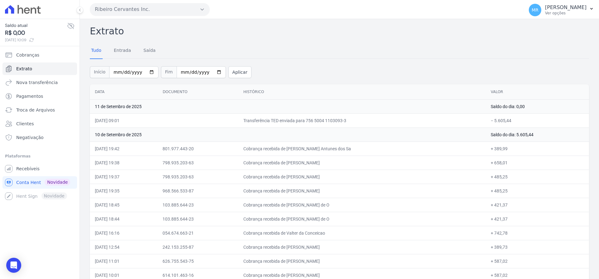 The image size is (599, 279). Describe the element at coordinates (362, 232) in the screenshot. I see `td: Cobrança recebida de Valter da Conceicao` at that location.